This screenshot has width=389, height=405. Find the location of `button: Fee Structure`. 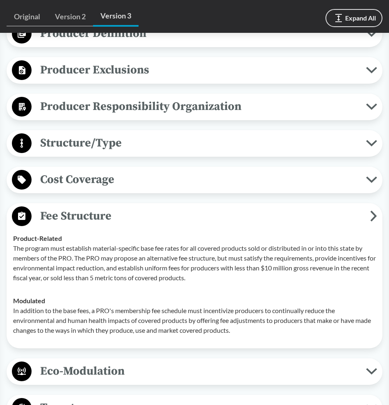

button: Fee Structure is located at coordinates (195, 216).